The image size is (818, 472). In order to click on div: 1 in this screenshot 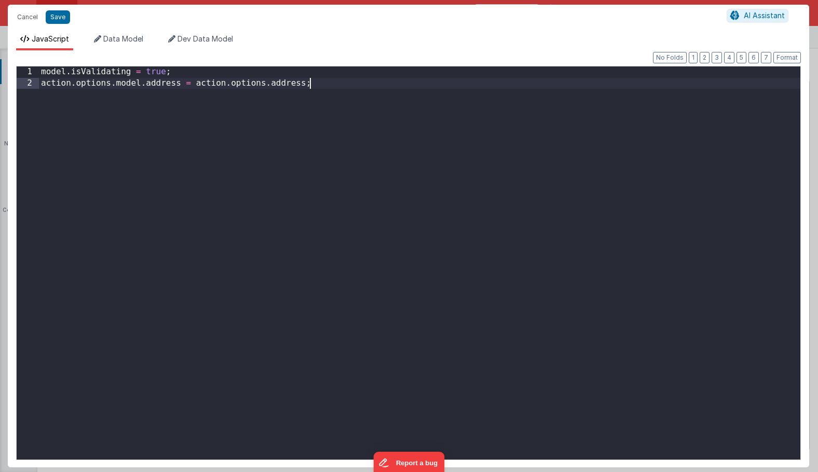, I will do `click(27, 72)`.